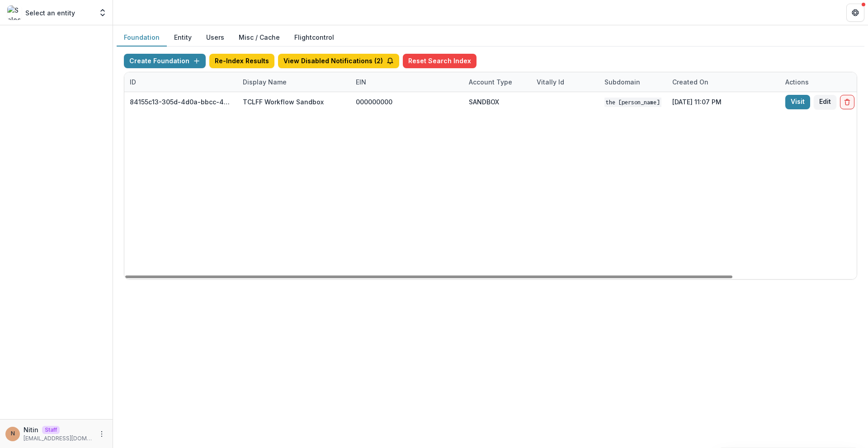 Image resolution: width=868 pixels, height=448 pixels. What do you see at coordinates (439, 61) in the screenshot?
I see `button: Reset Search Index` at bounding box center [439, 61].